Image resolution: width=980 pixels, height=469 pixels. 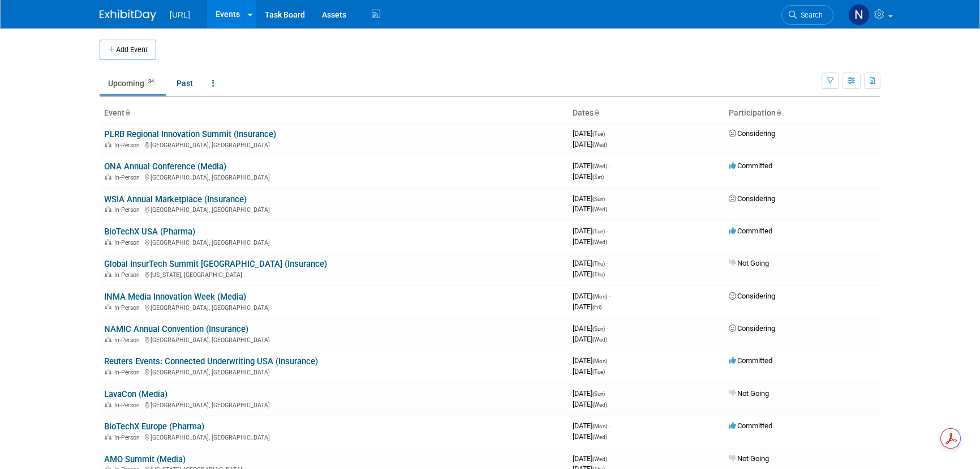 I want to click on a: Sort by Start Date, so click(x=596, y=113).